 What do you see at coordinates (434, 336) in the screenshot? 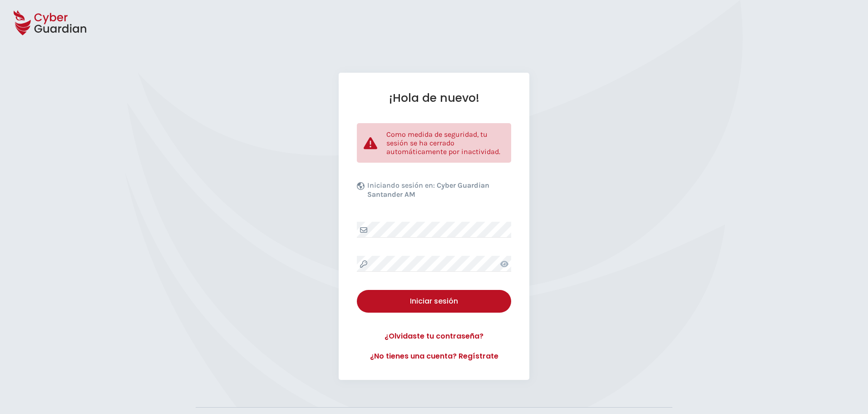
I see `a: ¿Olvidaste tu contraseña?` at bounding box center [434, 336].